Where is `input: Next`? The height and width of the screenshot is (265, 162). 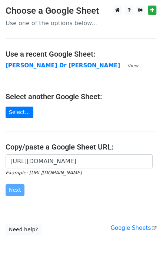 input: Next is located at coordinates (15, 190).